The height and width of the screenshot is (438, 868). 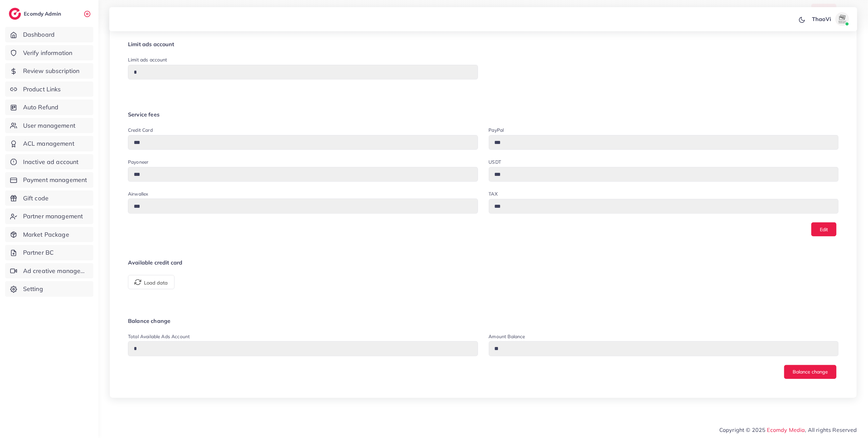 I want to click on label: Amount balance, so click(x=507, y=337).